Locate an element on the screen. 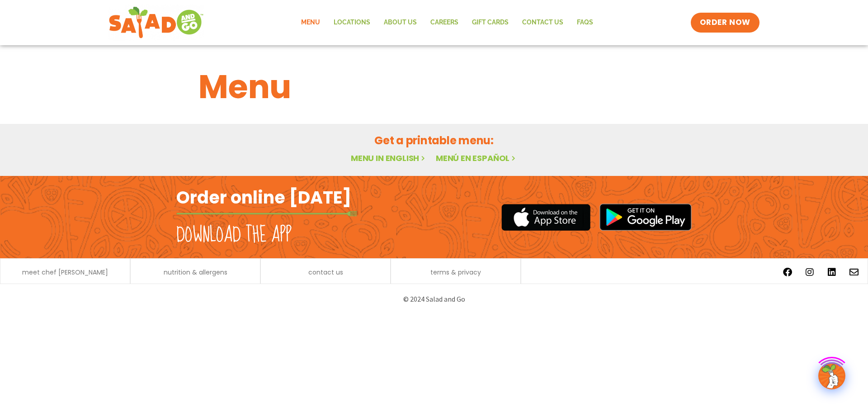 The width and height of the screenshot is (868, 412). img: new-SAG-logo-768×292 is located at coordinates (156, 22).